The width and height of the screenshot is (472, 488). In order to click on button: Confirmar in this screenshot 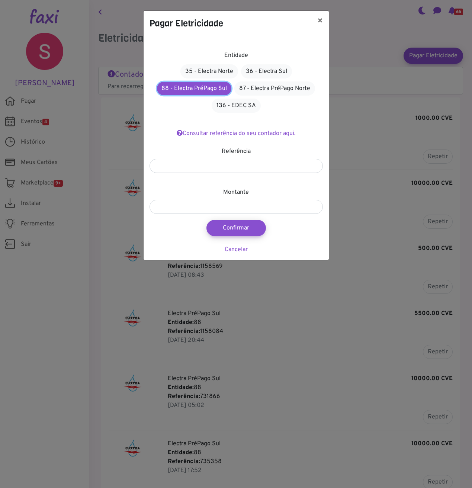, I will do `click(236, 228)`.